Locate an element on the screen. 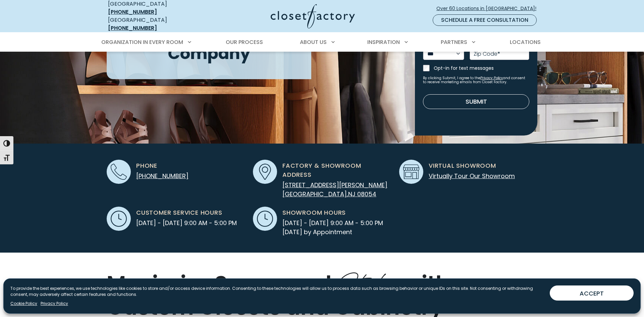 The height and width of the screenshot is (317, 644). span: Showroom Hours is located at coordinates (314, 212).